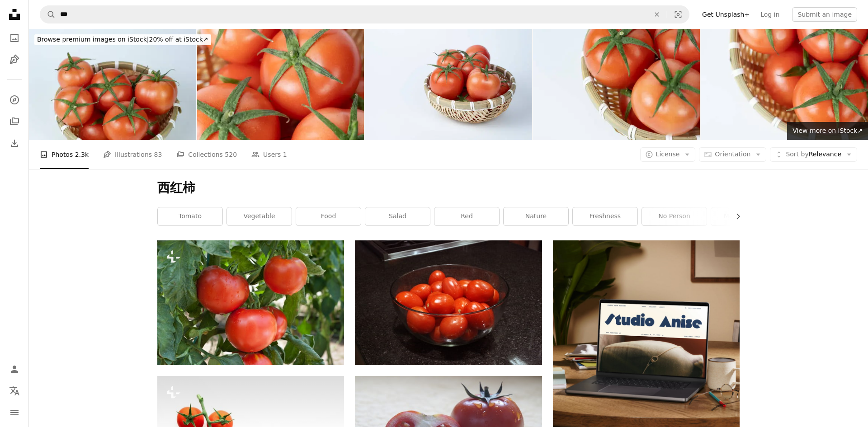 The width and height of the screenshot is (868, 427). What do you see at coordinates (123, 39) in the screenshot?
I see `span: 20% off at iStock ↗` at bounding box center [123, 39].